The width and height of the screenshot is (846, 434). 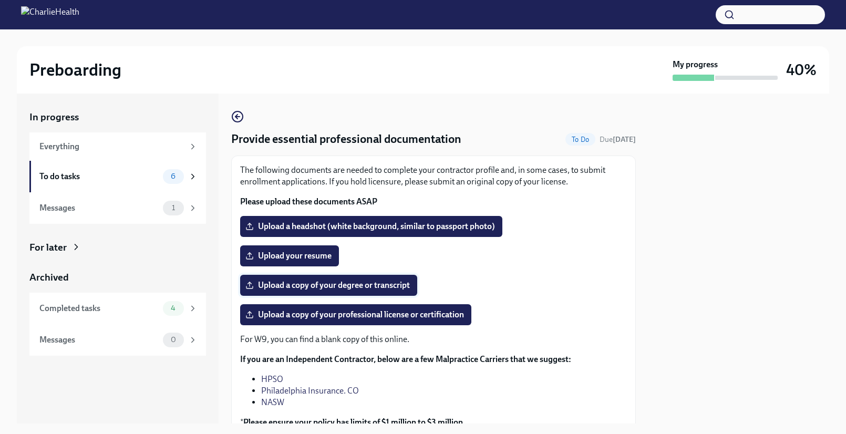 I want to click on a: Completed tasks4, so click(x=118, y=309).